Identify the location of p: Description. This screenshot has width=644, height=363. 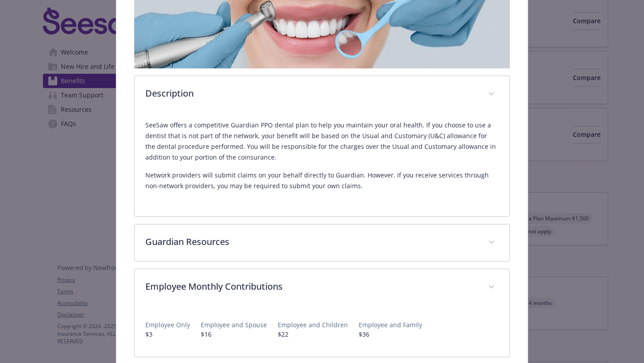
(311, 94).